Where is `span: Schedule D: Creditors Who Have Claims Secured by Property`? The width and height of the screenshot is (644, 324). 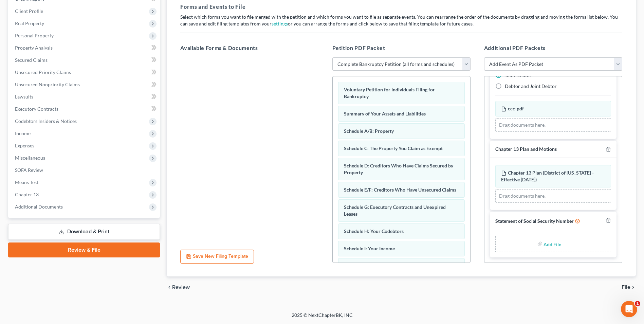 span: Schedule D: Creditors Who Have Claims Secured by Property is located at coordinates (399, 169).